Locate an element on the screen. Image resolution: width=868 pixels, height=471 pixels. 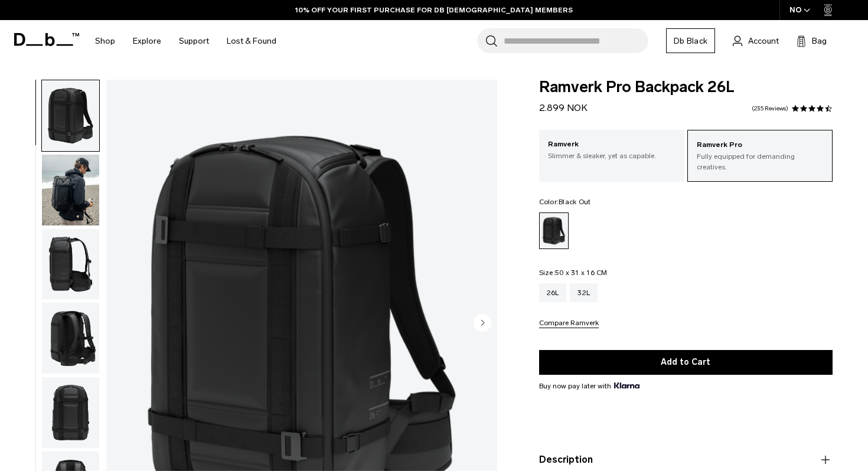
p: Fully equipped for demanding creatives. is located at coordinates (760, 162).